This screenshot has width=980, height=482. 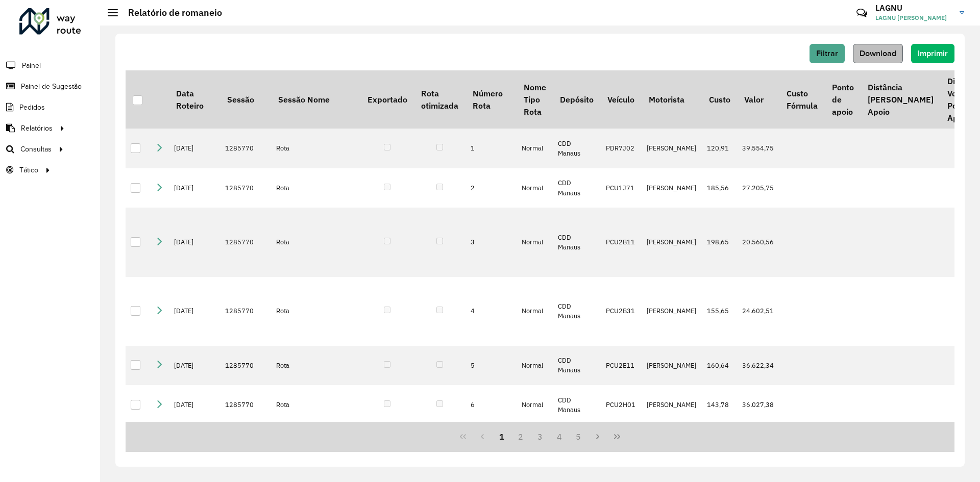 I want to click on th: Exportado, so click(x=387, y=99).